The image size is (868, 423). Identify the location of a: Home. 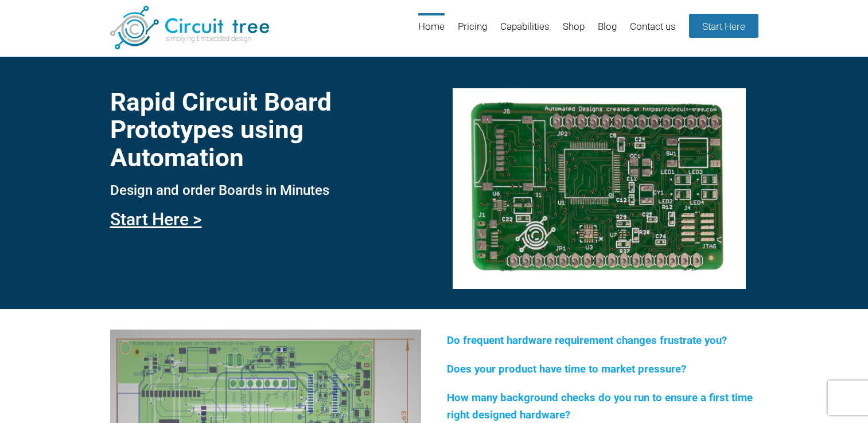
(432, 32).